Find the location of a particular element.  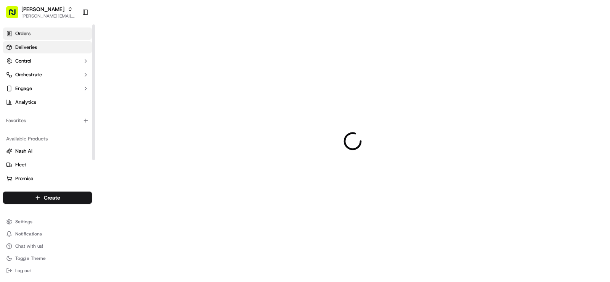

span: Control is located at coordinates (23, 61).